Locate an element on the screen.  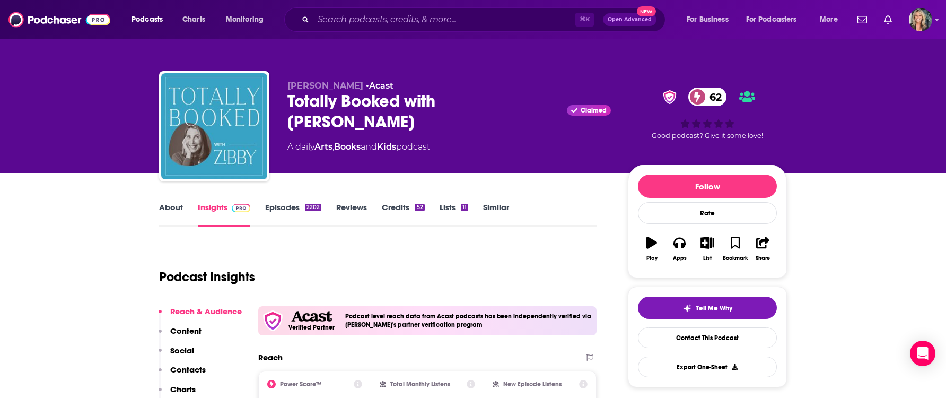
p: Reach & Audience is located at coordinates (206, 311).